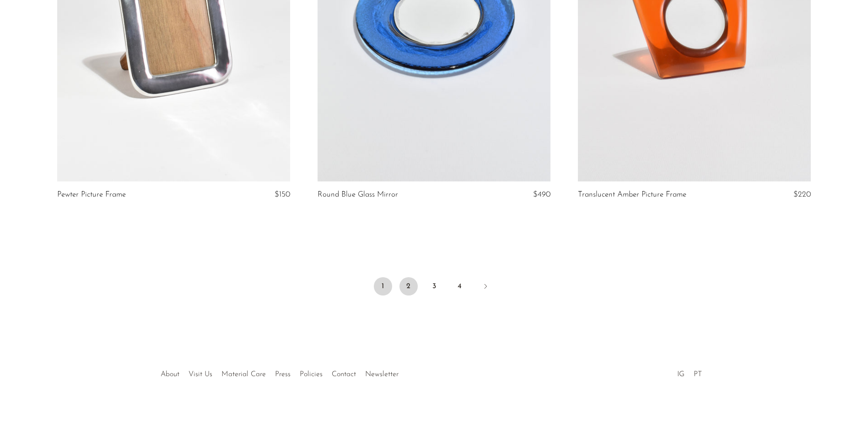 Image resolution: width=868 pixels, height=427 pixels. What do you see at coordinates (344, 374) in the screenshot?
I see `a: Contact` at bounding box center [344, 374].